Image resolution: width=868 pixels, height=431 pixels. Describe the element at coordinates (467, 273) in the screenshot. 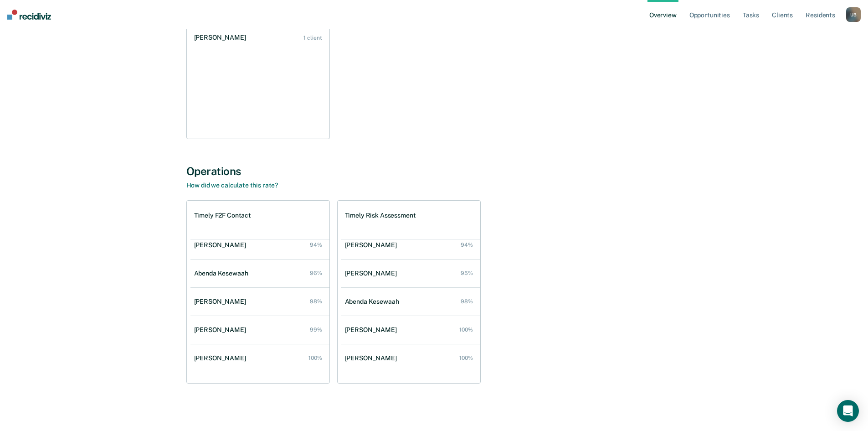

I see `div: 95%` at that location.